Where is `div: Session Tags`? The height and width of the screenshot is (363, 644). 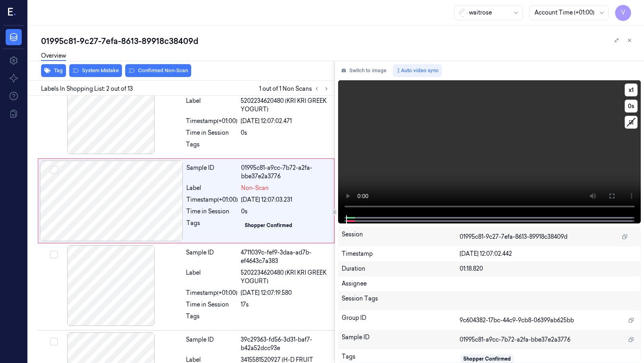 div: Session Tags is located at coordinates (401, 301).